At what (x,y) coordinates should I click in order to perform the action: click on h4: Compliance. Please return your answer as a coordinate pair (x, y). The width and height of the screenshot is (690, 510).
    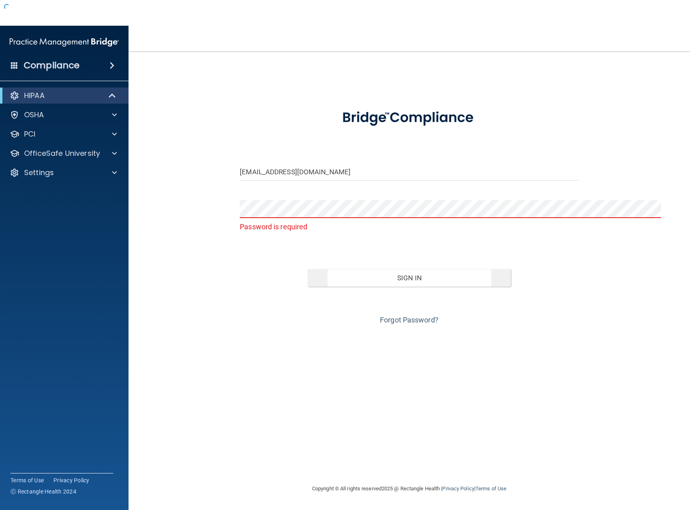
    Looking at the image, I should click on (51, 65).